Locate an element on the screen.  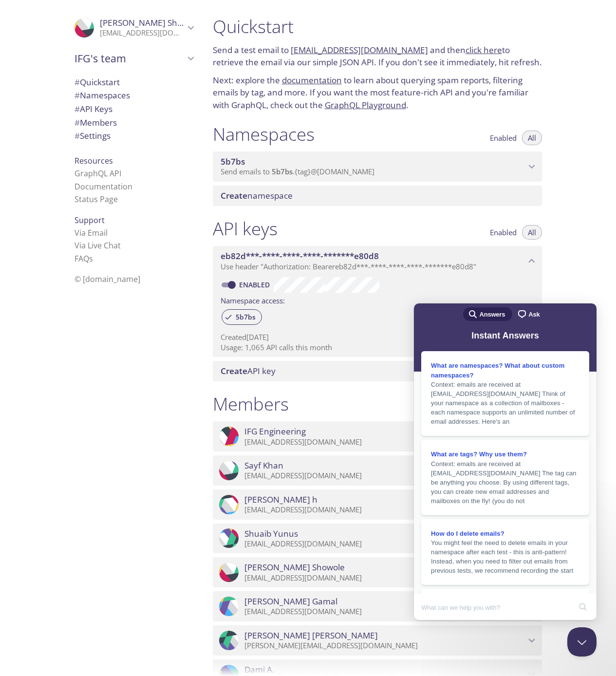
div: Members is located at coordinates (134, 122).